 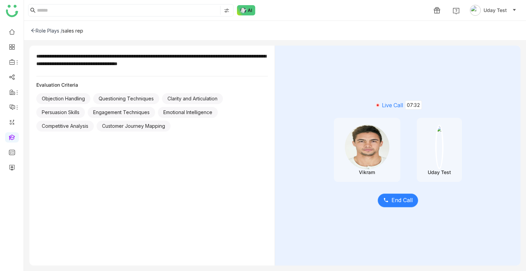 What do you see at coordinates (134, 126) in the screenshot?
I see `div: Customer Journey Mapping` at bounding box center [134, 126].